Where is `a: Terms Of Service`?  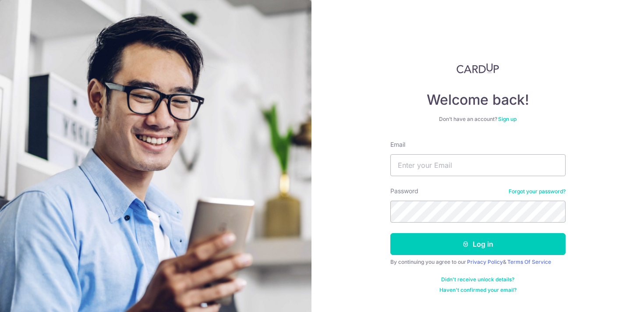
a: Terms Of Service is located at coordinates (530, 261).